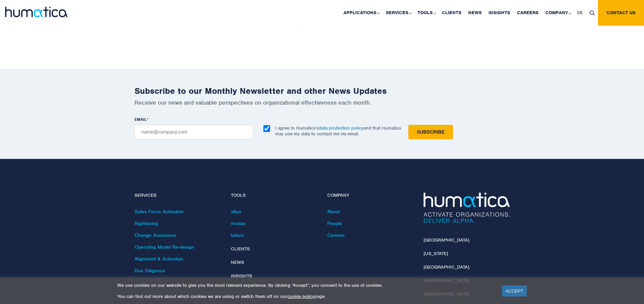 Image resolution: width=644 pixels, height=304 pixels. What do you see at coordinates (236, 212) in the screenshot?
I see `a: altus` at bounding box center [236, 212].